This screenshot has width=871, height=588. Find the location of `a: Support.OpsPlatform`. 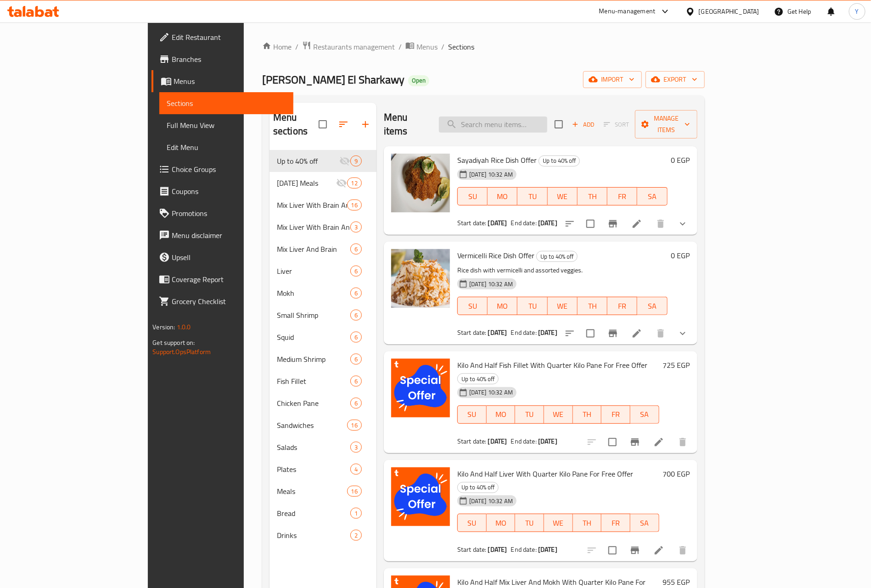

a: Support.OpsPlatform is located at coordinates (181, 352).